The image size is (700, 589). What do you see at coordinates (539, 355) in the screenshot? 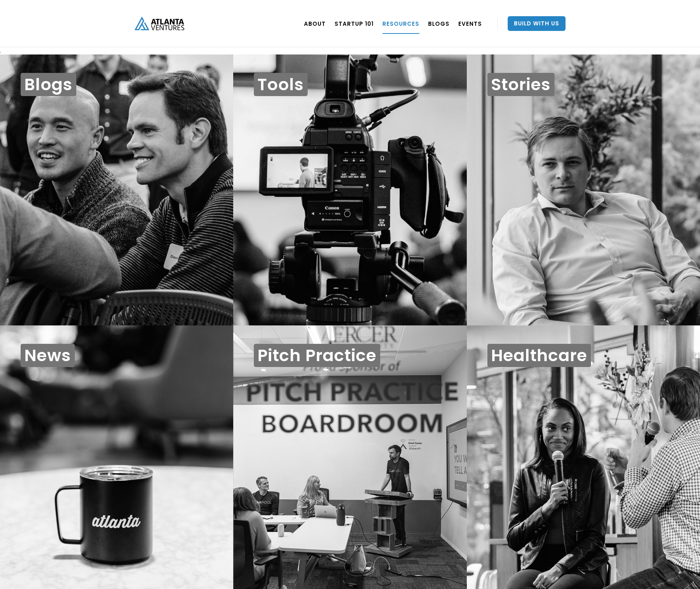
I see `h1: Healthcare` at bounding box center [539, 355].